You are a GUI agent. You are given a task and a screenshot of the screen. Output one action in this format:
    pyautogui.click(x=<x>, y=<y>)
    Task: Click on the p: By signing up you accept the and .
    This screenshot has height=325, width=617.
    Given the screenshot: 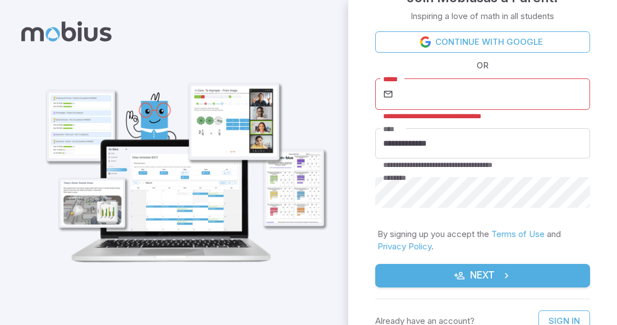 What is the action you would take?
    pyautogui.click(x=483, y=241)
    